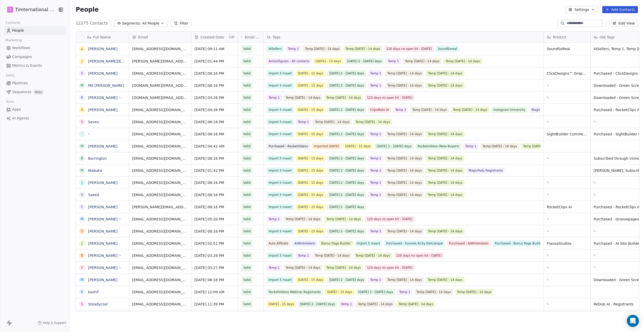  What do you see at coordinates (619, 10) in the screenshot?
I see `button: Add Contacts` at bounding box center [619, 10].